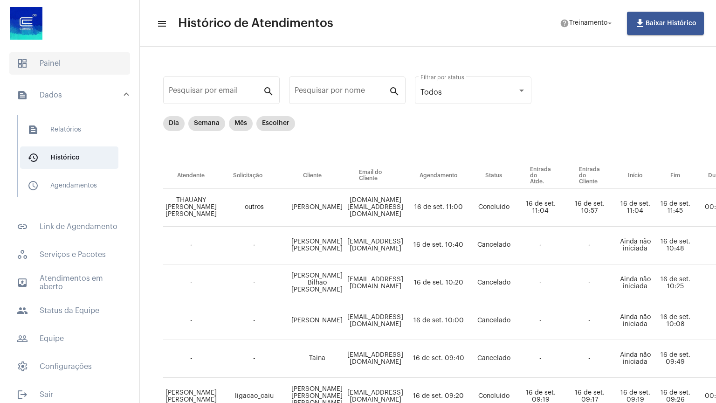 The width and height of the screenshot is (716, 403). I want to click on span: Baixar Histórico, so click(665, 23).